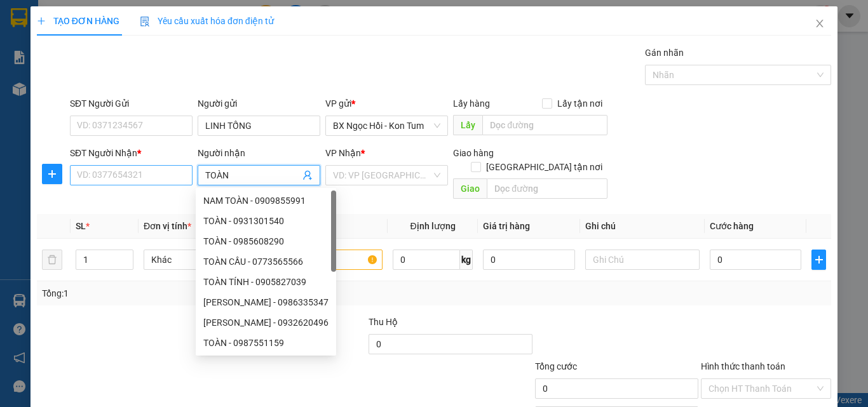 This screenshot has height=407, width=868. Describe the element at coordinates (81, 226) in the screenshot. I see `span: SL` at that location.